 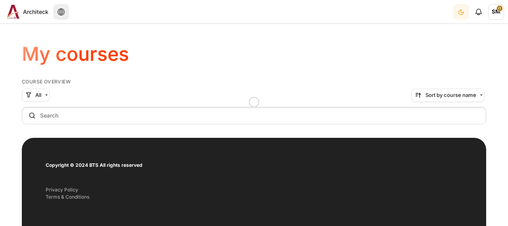 What do you see at coordinates (36, 12) in the screenshot?
I see `span: Architeck` at bounding box center [36, 12].